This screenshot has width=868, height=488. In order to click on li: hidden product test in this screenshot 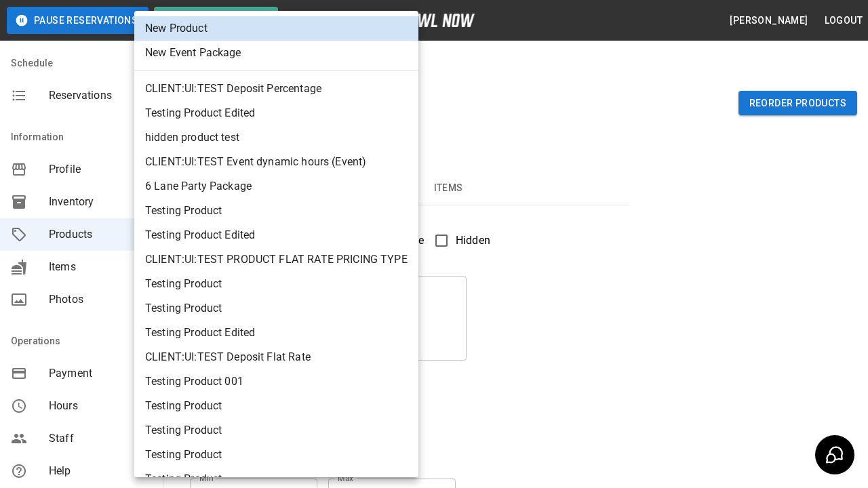, I will do `click(276, 138)`.